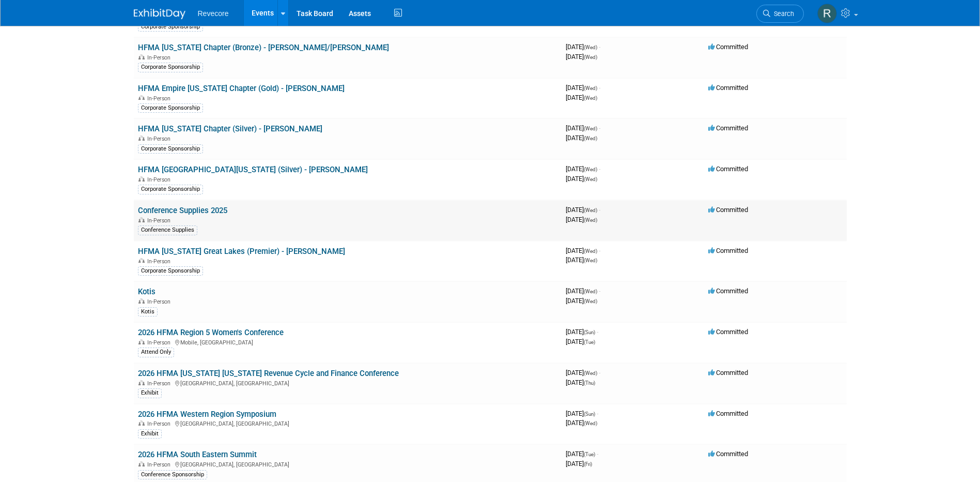  What do you see at coordinates (148, 311) in the screenshot?
I see `div: Kotis` at bounding box center [148, 311].